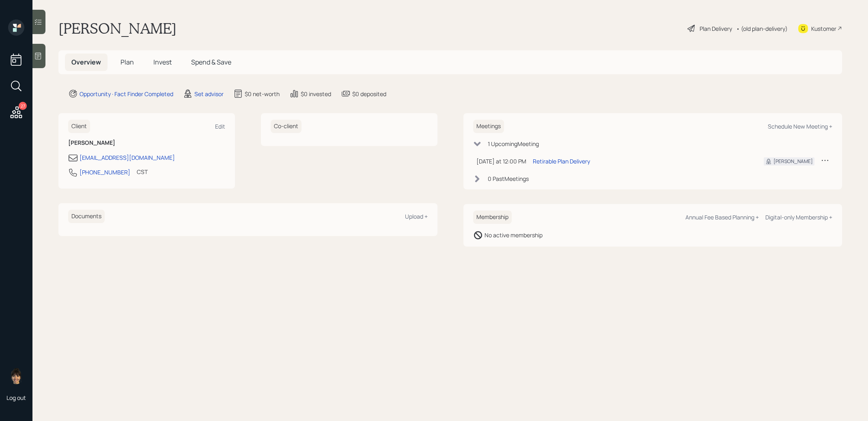 This screenshot has height=421, width=868. I want to click on div: CST, so click(142, 172).